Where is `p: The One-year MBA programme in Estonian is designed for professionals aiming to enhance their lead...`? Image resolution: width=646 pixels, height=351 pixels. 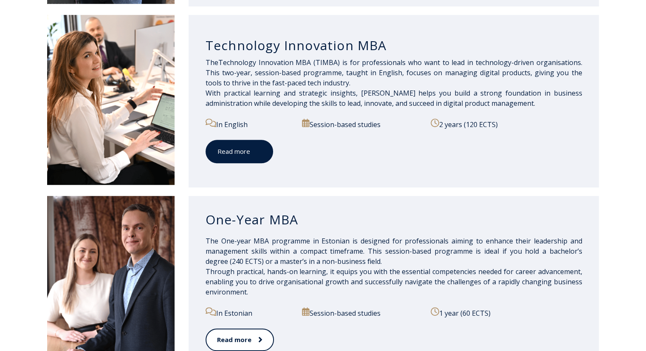
p: The One-year MBA programme in Estonian is designed for professionals aiming to enhance their lead... is located at coordinates (394, 266).